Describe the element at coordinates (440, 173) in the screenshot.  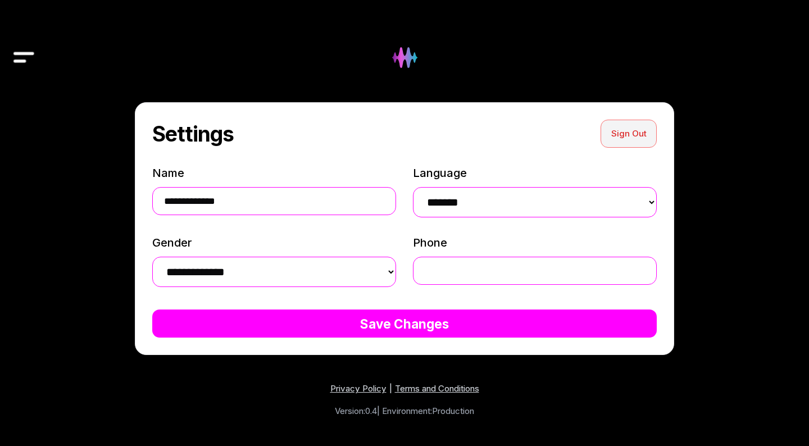
I see `label: Language` at that location.